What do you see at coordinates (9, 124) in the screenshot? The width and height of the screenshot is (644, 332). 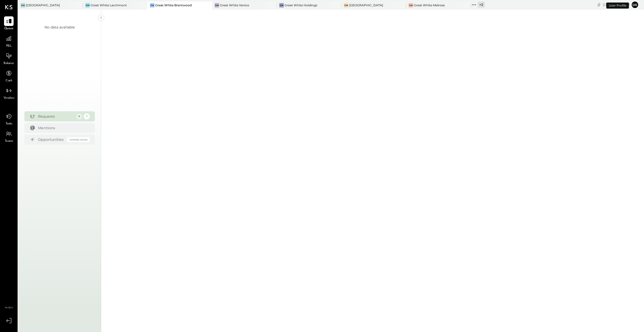 I see `span: Tasks` at bounding box center [9, 124].